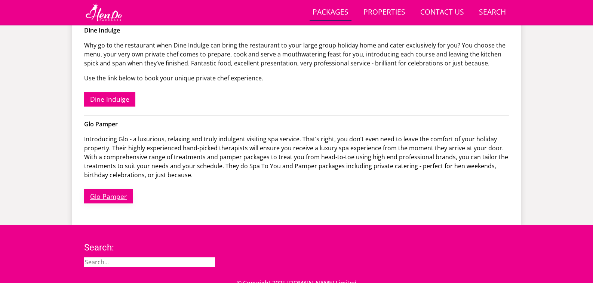 This screenshot has height=283, width=593. Describe the element at coordinates (442, 12) in the screenshot. I see `a: Contact Us` at that location.